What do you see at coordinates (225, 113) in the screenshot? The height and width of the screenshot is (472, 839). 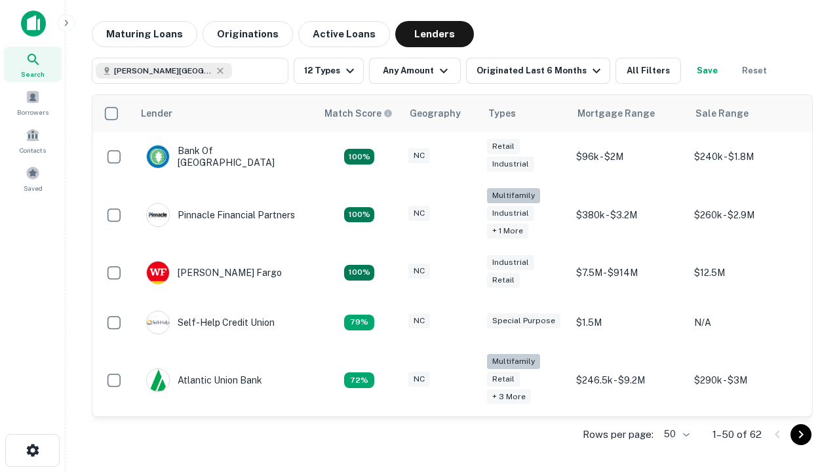 I see `th: Lender` at bounding box center [225, 113].